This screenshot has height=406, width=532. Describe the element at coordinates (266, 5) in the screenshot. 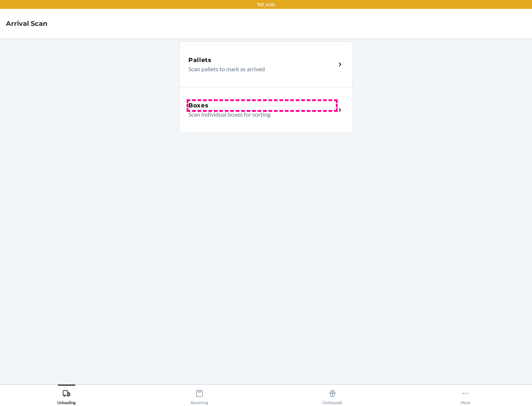

I see `p: TST_LOG` at that location.